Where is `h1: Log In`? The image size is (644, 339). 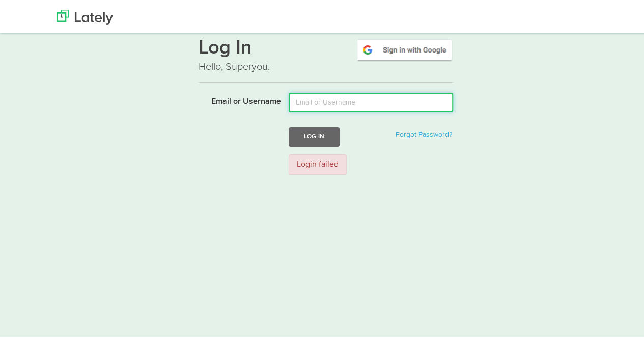
h1: Log In is located at coordinates (326, 47).